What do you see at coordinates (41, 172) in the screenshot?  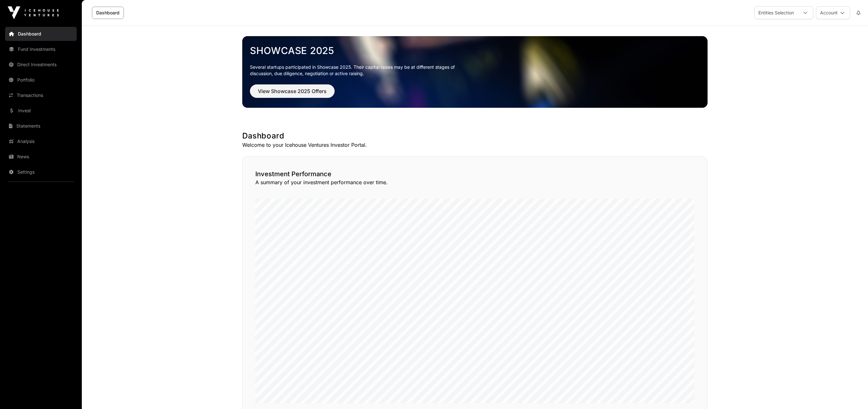 I see `a: Settings` at bounding box center [41, 172].